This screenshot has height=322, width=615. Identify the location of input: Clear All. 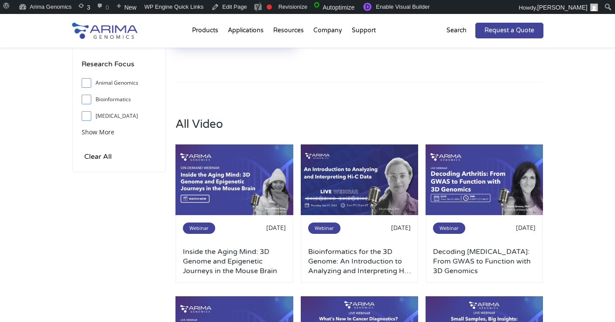
(98, 157).